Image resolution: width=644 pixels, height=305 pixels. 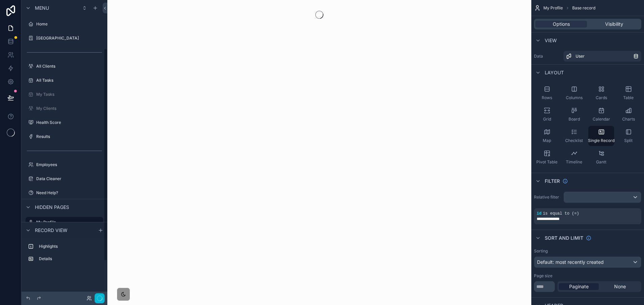 I want to click on span: Filter, so click(x=552, y=181).